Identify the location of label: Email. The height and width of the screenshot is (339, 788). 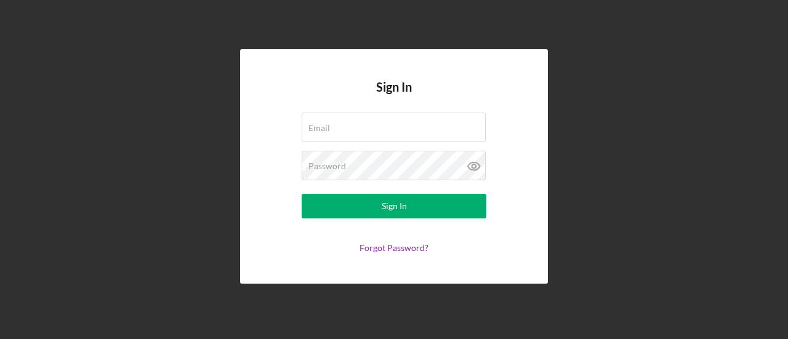
(319, 128).